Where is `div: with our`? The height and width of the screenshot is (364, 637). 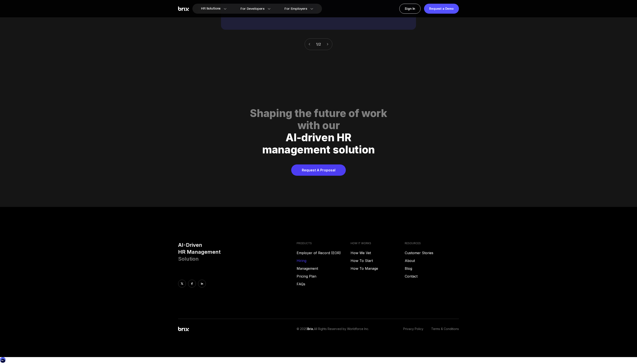
div: with our is located at coordinates (318, 125).